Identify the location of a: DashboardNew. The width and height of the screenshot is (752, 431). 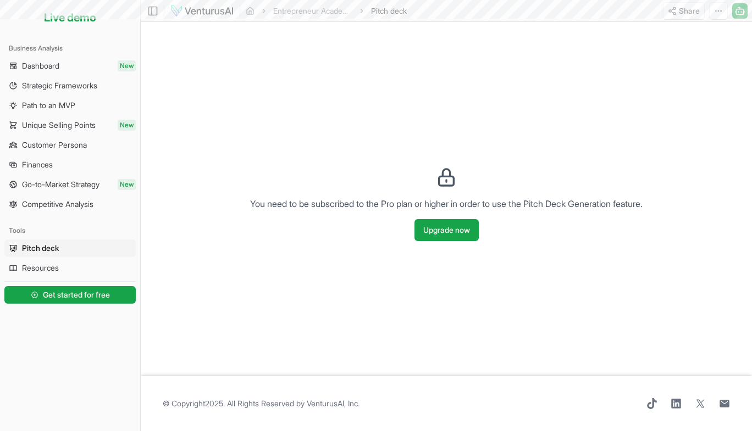
(70, 66).